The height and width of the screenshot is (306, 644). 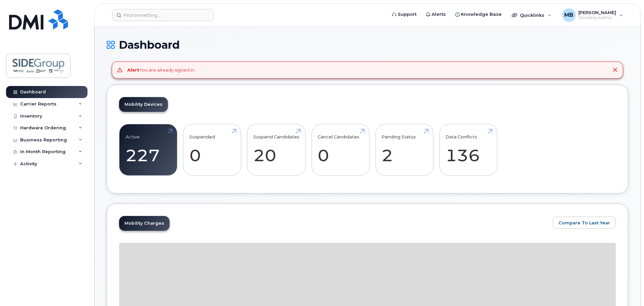 I want to click on button: Compare To Last Year, so click(x=584, y=223).